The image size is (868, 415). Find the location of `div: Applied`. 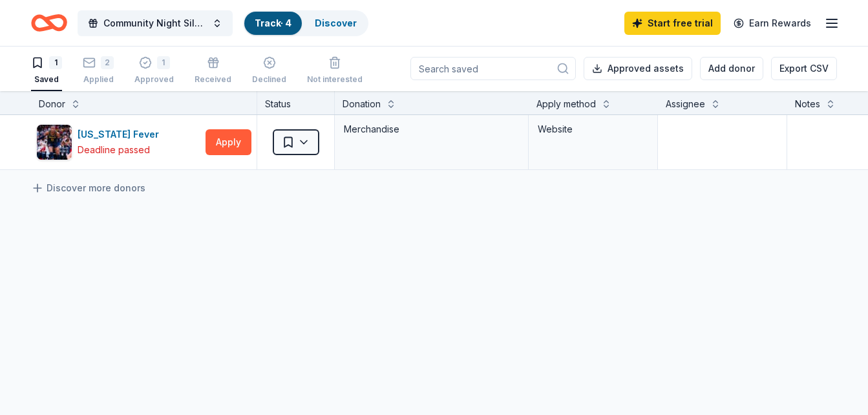

div: Applied is located at coordinates (98, 79).